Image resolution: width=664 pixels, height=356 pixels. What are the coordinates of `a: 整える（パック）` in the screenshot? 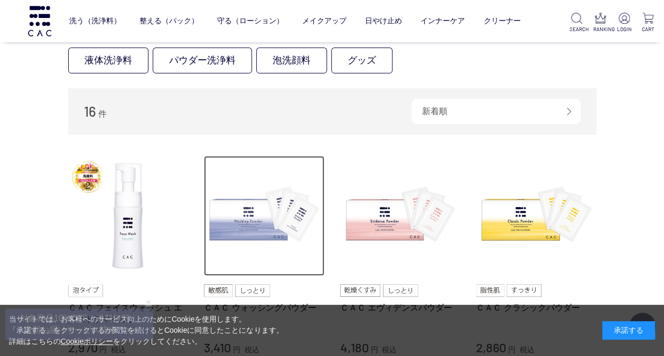 It's located at (169, 21).